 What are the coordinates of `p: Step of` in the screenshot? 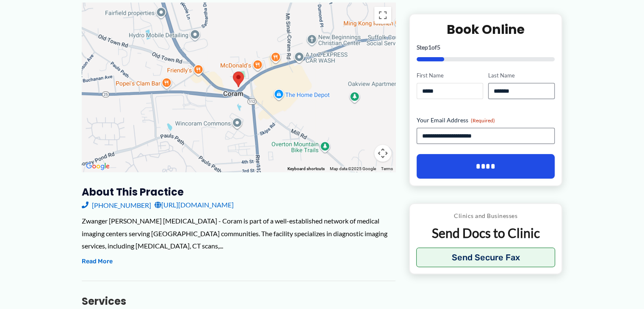 It's located at (486, 47).